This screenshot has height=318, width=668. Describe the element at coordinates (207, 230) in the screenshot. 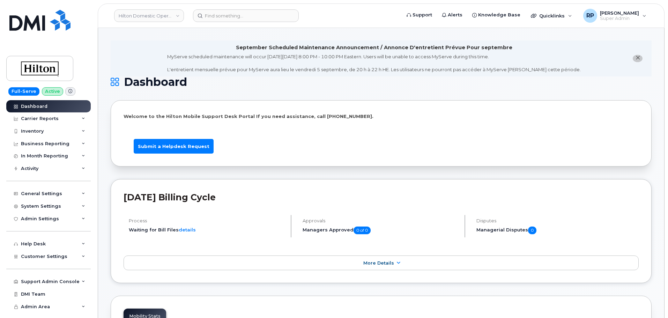

I see `li: Waiting for Bill Files` at that location.